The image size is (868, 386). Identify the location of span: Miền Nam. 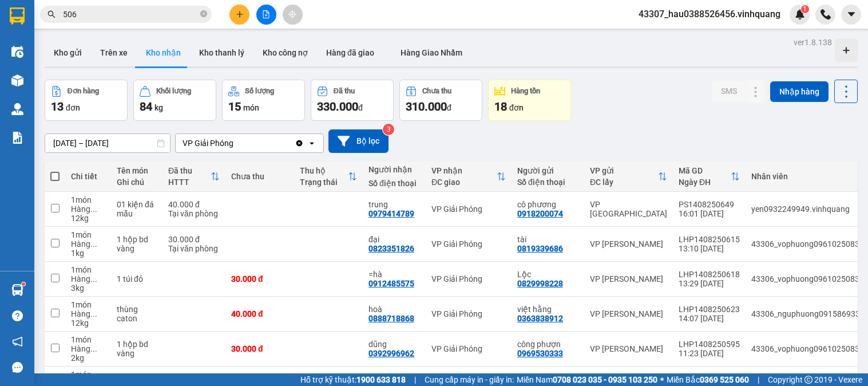
(587, 380).